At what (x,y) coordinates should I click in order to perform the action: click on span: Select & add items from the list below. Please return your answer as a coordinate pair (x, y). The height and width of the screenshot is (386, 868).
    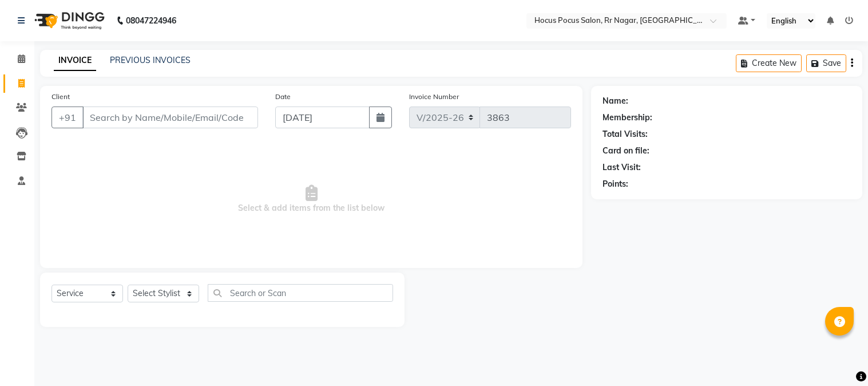
    Looking at the image, I should click on (311, 199).